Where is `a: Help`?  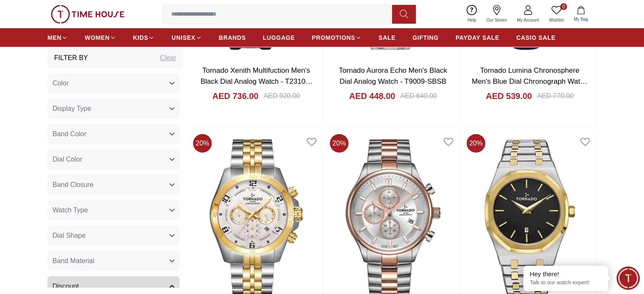 a: Help is located at coordinates (472, 14).